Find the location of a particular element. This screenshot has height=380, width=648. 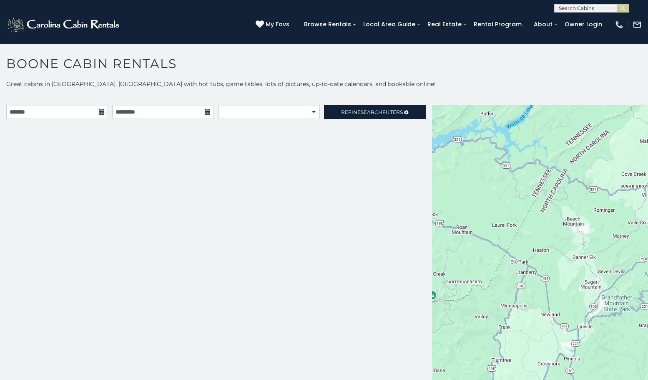

a: About is located at coordinates (543, 24).